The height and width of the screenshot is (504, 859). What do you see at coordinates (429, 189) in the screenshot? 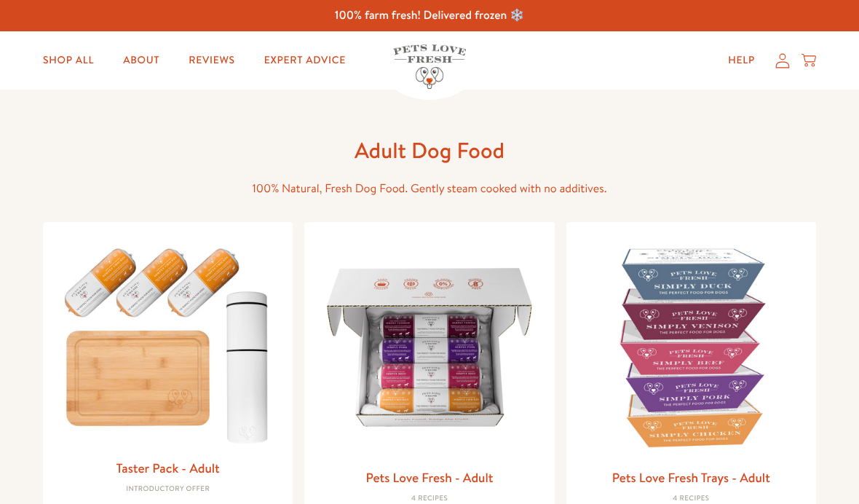
I see `span: 100% Natural, Fresh Dog Food. Gently steam cooked with no additives.` at bounding box center [429, 189].